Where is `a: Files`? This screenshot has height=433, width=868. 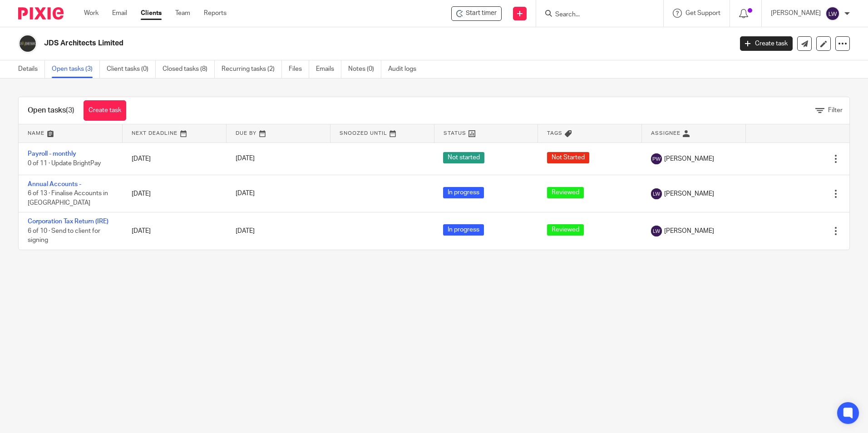
a: Files is located at coordinates (299, 69).